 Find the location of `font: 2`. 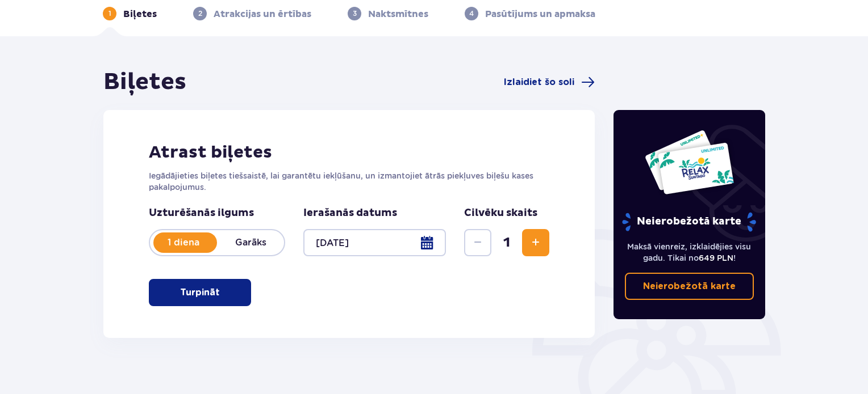

font: 2 is located at coordinates (200, 13).